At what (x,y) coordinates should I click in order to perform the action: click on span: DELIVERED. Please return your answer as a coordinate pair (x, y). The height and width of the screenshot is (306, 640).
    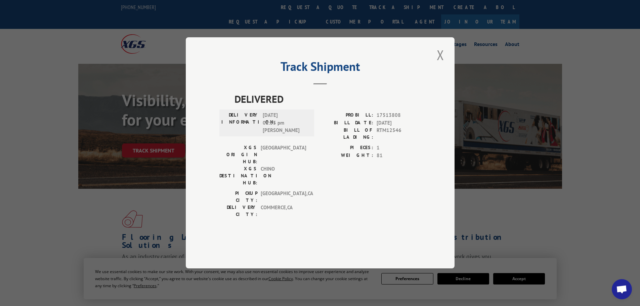
    Looking at the image, I should click on (328, 99).